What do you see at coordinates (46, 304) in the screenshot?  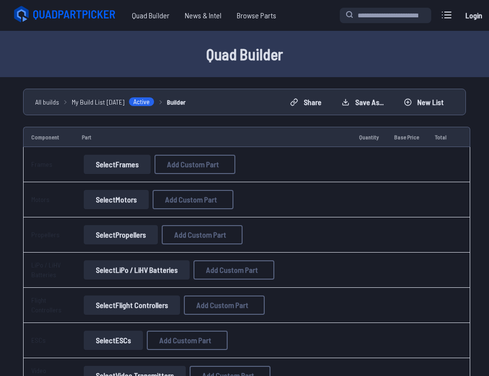 I see `a: Flight Controllers` at bounding box center [46, 304].